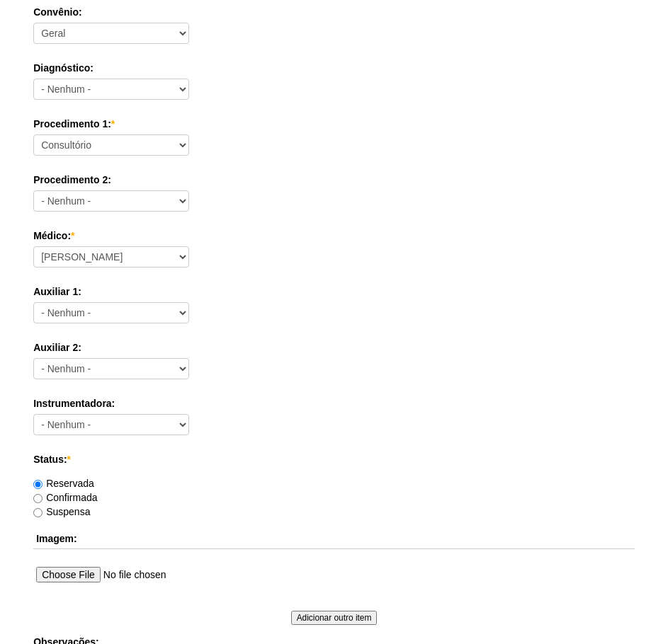 This screenshot has width=668, height=644. Describe the element at coordinates (333, 12) in the screenshot. I see `label: Convênio:` at that location.